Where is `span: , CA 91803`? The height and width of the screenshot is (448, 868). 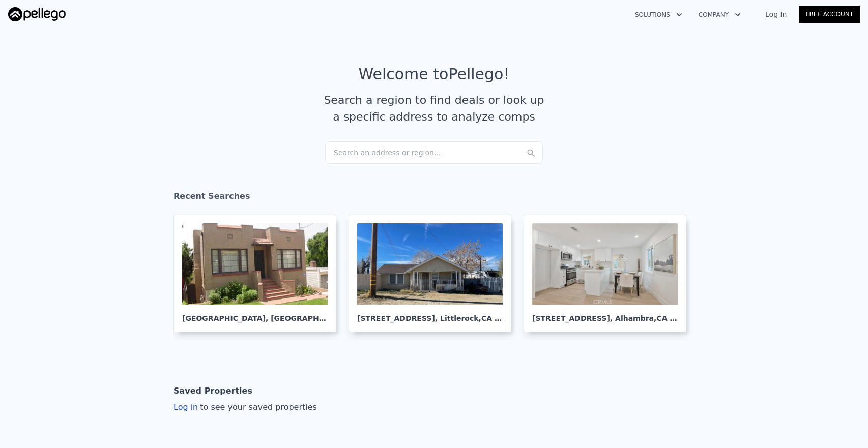
span: , CA 91803 is located at coordinates (674, 318).